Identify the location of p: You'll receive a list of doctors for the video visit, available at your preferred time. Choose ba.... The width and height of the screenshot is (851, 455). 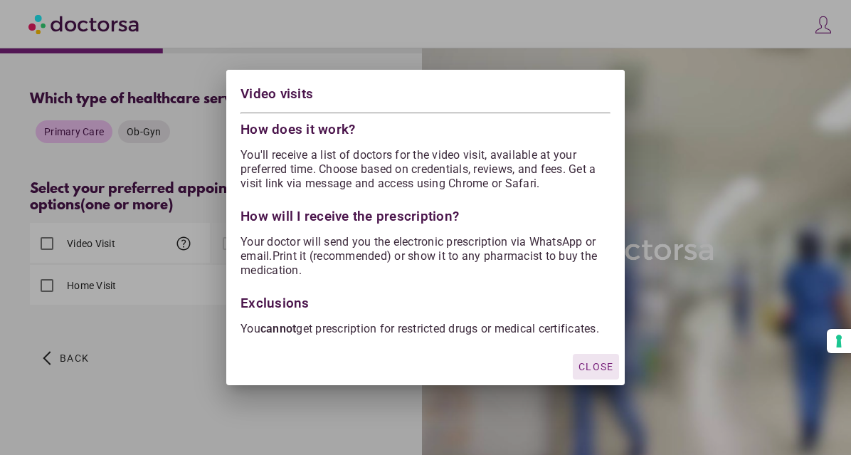
(426, 169).